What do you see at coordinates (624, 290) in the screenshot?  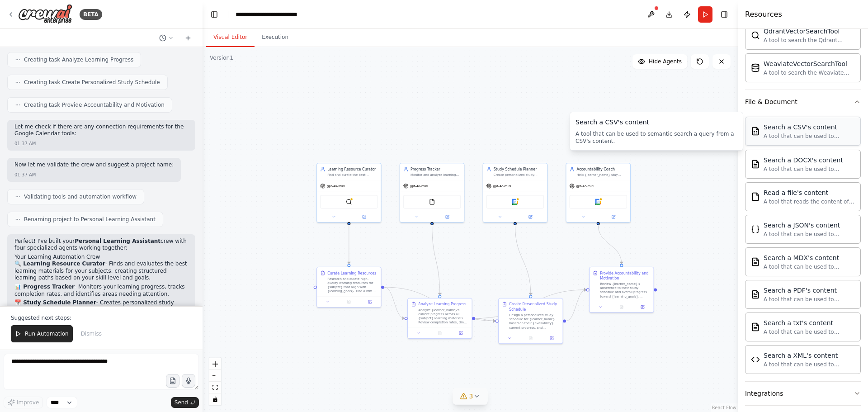 I see `div: Review {learner_name}'s adherence to their study schedule and overall progress toward {learning_g...` at bounding box center [624, 290].